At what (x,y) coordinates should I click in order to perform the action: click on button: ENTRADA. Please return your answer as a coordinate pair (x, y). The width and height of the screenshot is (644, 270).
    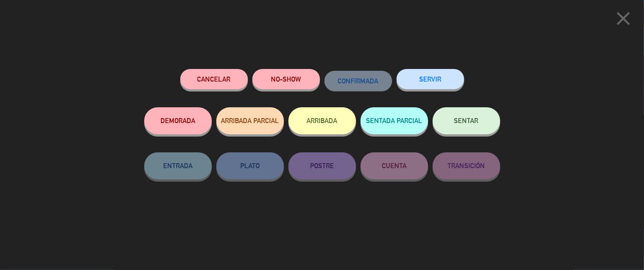
    Looking at the image, I should click on (178, 166).